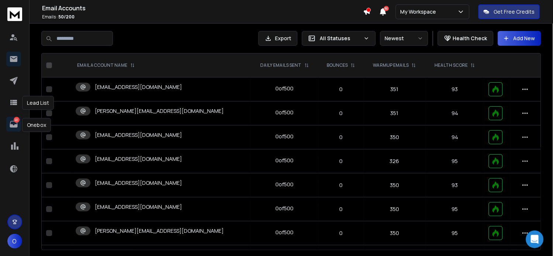 The image size is (553, 256). I want to click on h1: Email Accounts, so click(203, 8).